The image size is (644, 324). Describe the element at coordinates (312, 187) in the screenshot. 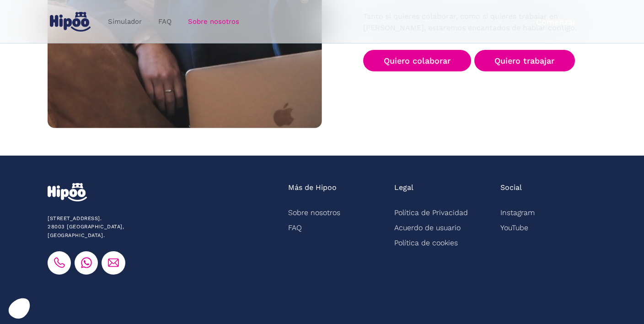

I see `div: Más de Hipoo` at that location.